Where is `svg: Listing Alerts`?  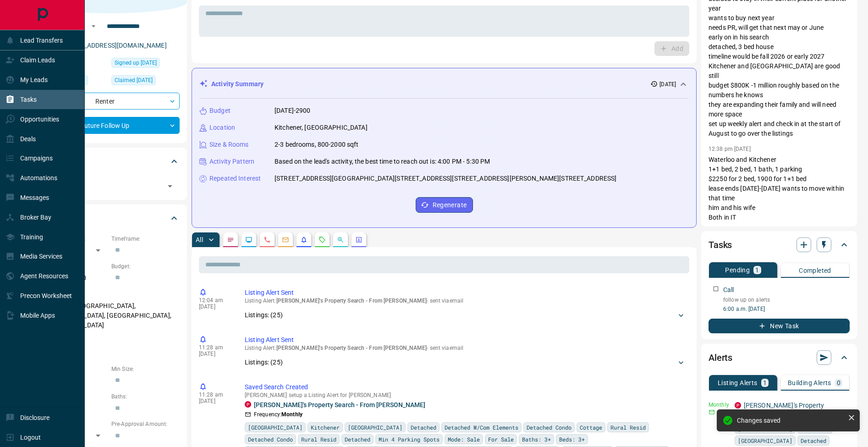 svg: Listing Alerts is located at coordinates (304, 240).